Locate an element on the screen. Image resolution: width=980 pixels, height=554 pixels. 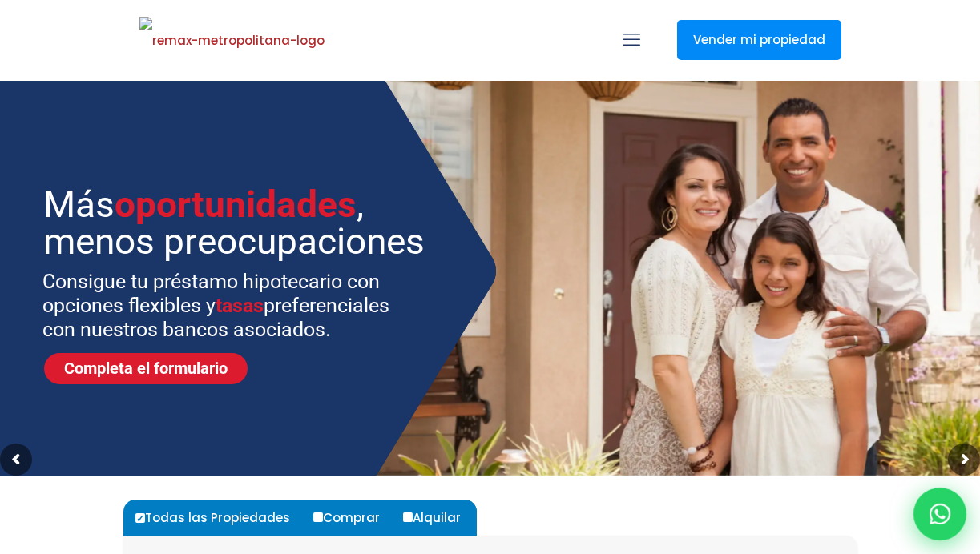
img: remax-metropolitana-logo is located at coordinates (231, 41).